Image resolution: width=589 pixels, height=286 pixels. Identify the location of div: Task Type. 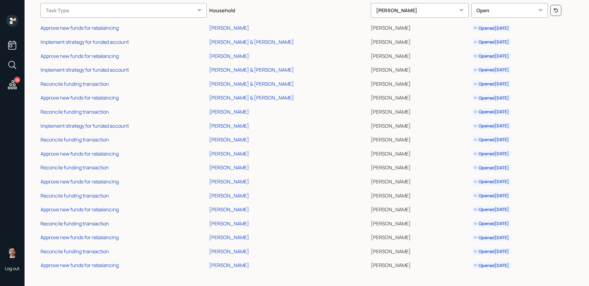
(124, 10).